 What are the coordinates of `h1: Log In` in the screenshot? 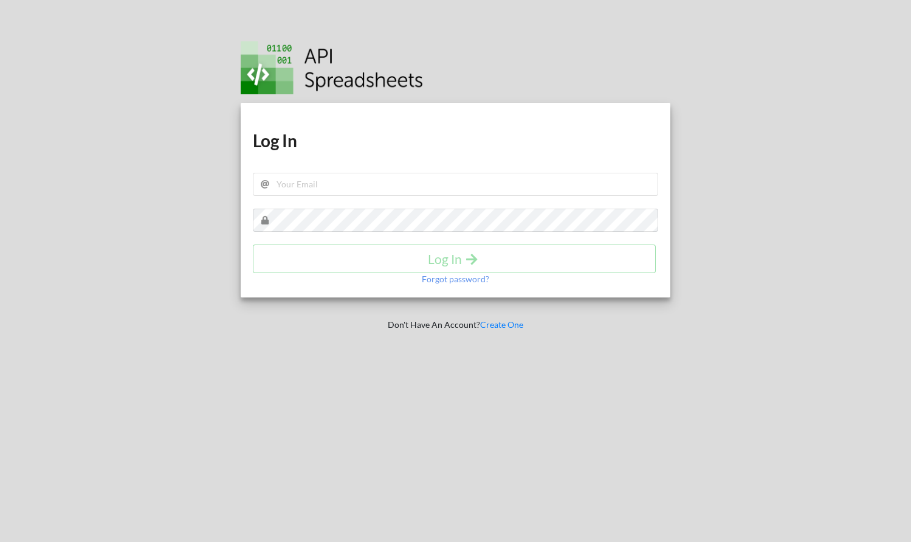 It's located at (455, 140).